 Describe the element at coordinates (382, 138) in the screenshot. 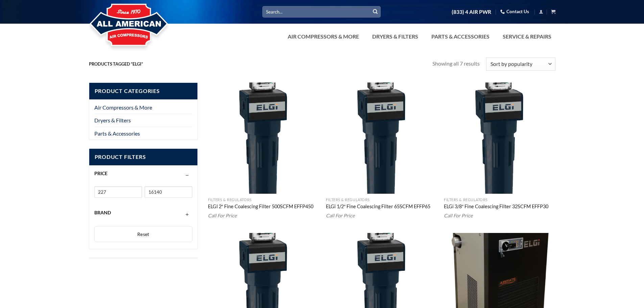

I see `img: ELGi 1/2" Fine Coalescing Filter 65SCFM EFFP65` at that location.